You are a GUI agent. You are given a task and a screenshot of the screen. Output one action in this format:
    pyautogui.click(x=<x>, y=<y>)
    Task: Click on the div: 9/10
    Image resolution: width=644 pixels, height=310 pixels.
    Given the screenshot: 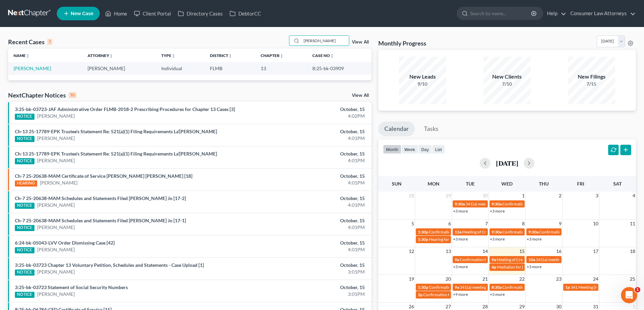 What is the action you would take?
    pyautogui.click(x=422, y=84)
    